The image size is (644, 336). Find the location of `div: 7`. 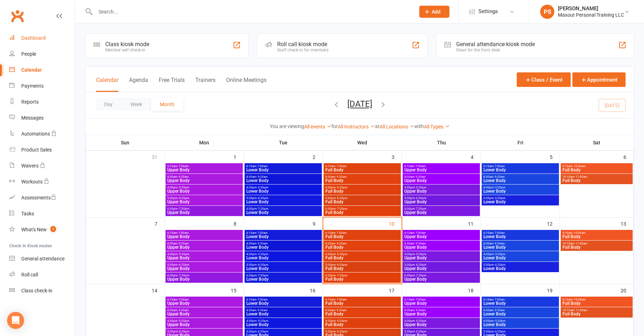

div: 7 is located at coordinates (160, 223).